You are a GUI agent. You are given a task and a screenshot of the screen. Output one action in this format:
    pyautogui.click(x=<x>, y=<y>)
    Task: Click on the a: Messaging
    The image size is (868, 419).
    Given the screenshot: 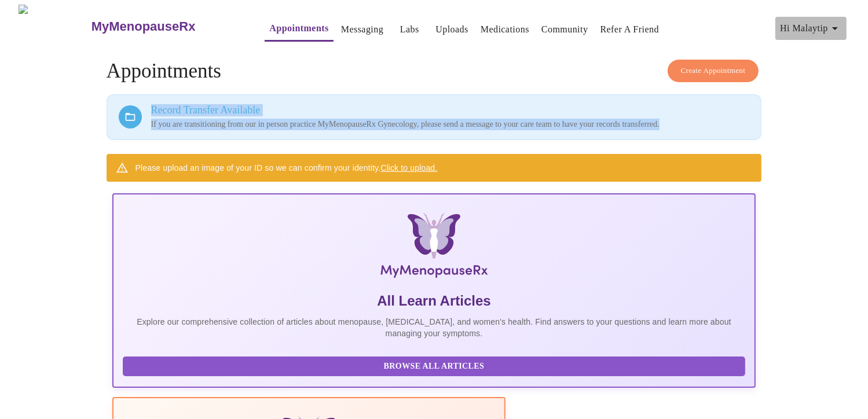 What is the action you would take?
    pyautogui.click(x=362, y=30)
    